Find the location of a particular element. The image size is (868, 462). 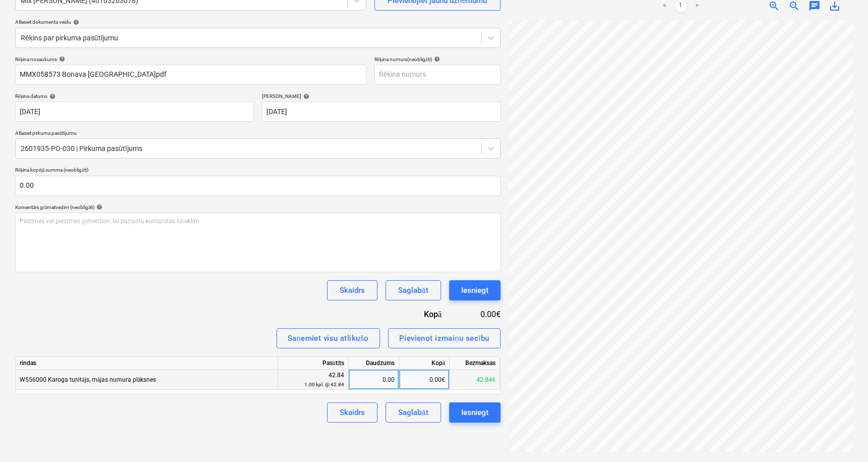

input: Rēķina datums nav norādīts is located at coordinates (134, 111).